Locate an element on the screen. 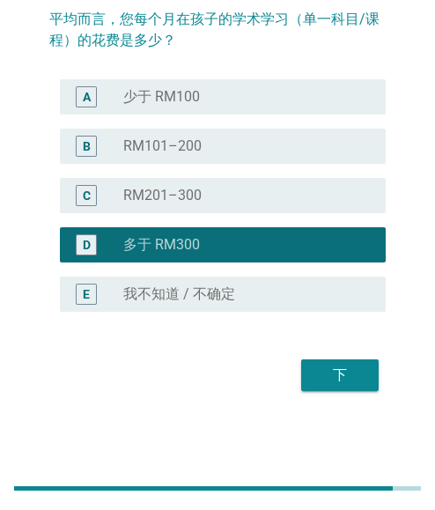 The width and height of the screenshot is (435, 510). label: 多于 RM300 is located at coordinates (161, 245).